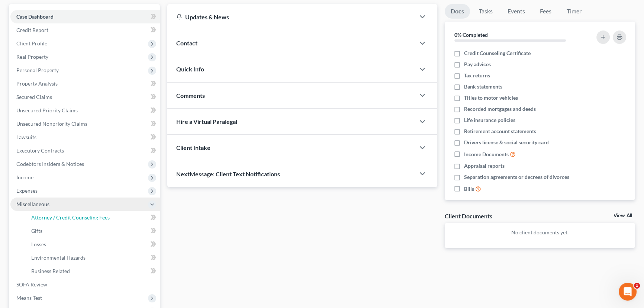  What do you see at coordinates (37, 84) in the screenshot?
I see `span: Property Analysis` at bounding box center [37, 84].